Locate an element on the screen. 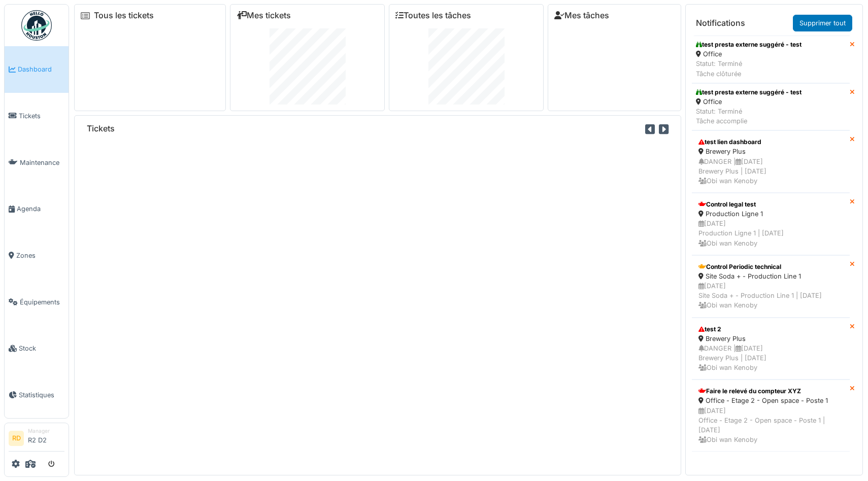 The width and height of the screenshot is (868, 481). div: test 2 is located at coordinates (770, 329).